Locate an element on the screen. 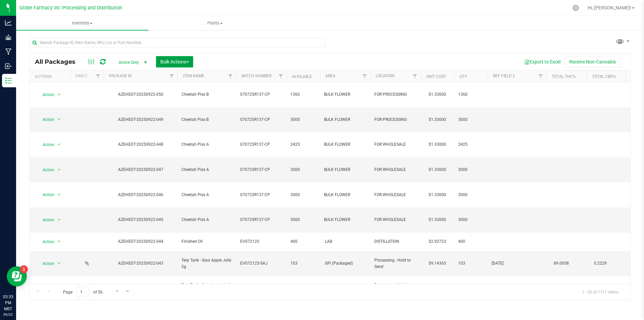 The width and height of the screenshot is (644, 320). span: .GFI (Packaged) is located at coordinates (345, 263).